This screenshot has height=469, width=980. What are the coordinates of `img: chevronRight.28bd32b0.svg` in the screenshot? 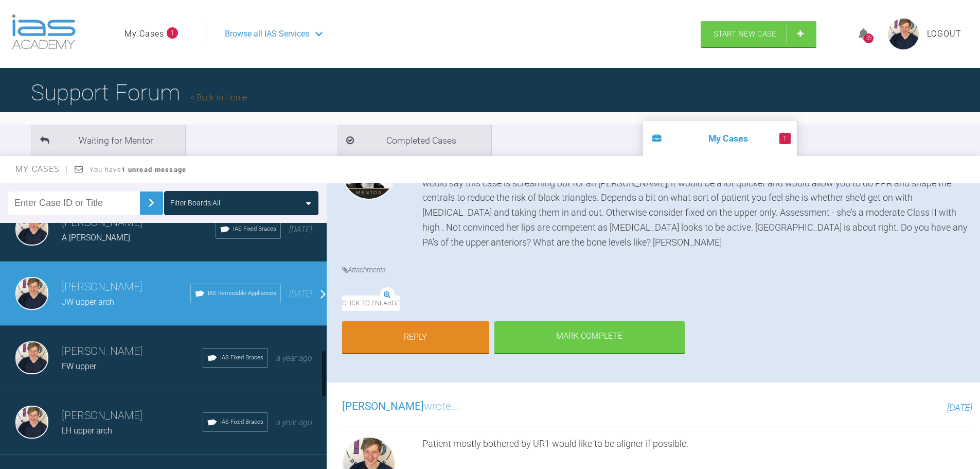 It's located at (151, 203).